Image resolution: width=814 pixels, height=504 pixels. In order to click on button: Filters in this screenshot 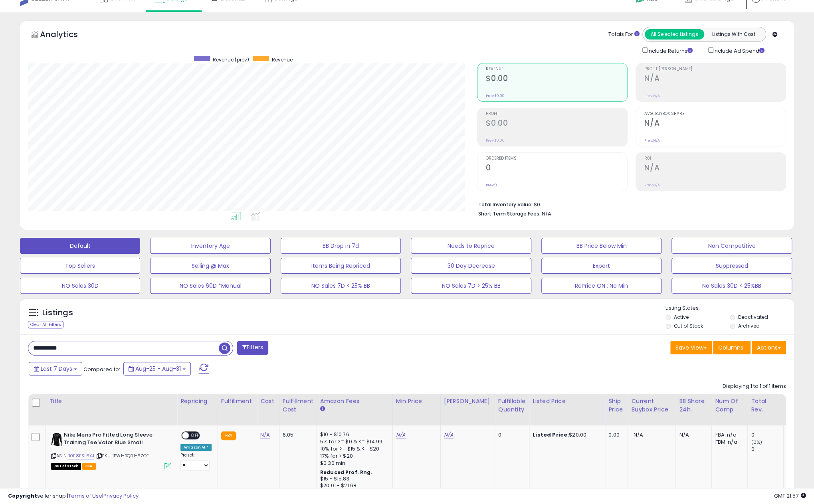, I will do `click(253, 348)`.